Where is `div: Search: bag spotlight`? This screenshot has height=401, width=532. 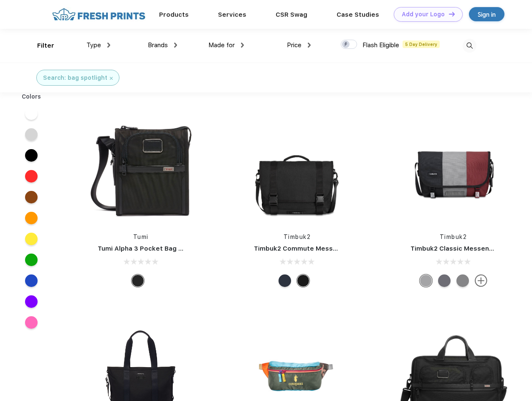
div: Search: bag spotlight is located at coordinates (75, 77).